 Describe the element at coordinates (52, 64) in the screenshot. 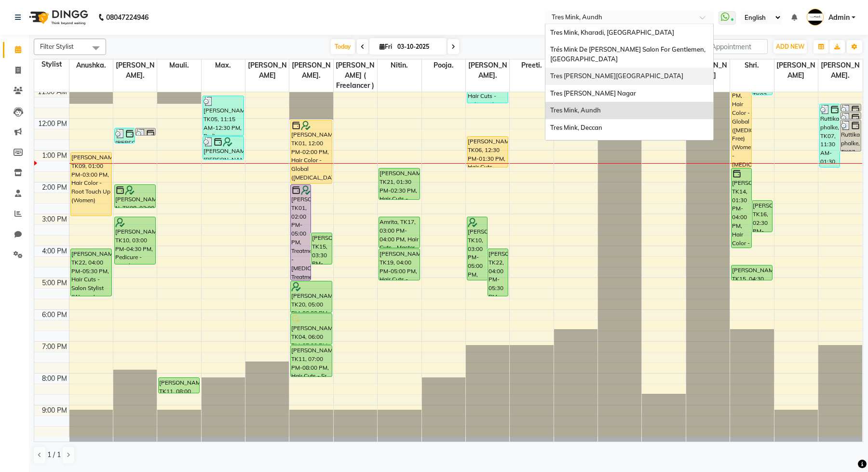

I see `div: Stylist` at that location.